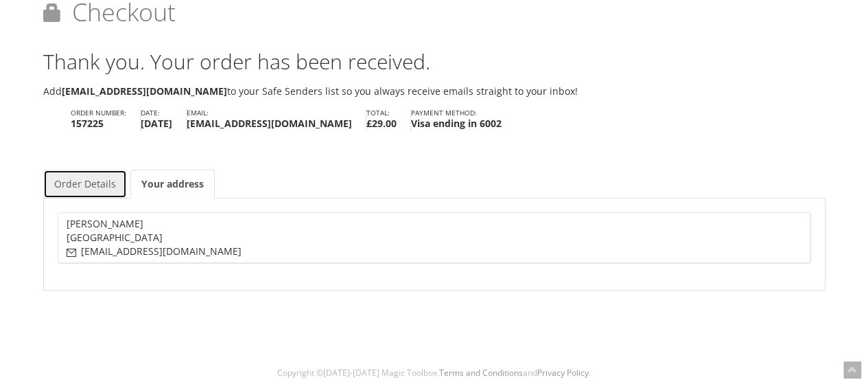  What do you see at coordinates (276, 119) in the screenshot?
I see `li: Email:` at bounding box center [276, 119].